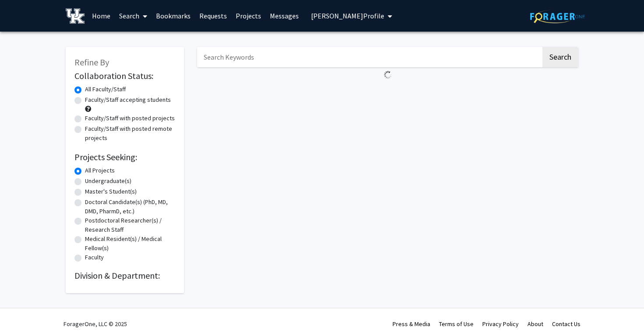 The width and height of the screenshot is (644, 334). I want to click on h2: Division & Department:, so click(125, 275).